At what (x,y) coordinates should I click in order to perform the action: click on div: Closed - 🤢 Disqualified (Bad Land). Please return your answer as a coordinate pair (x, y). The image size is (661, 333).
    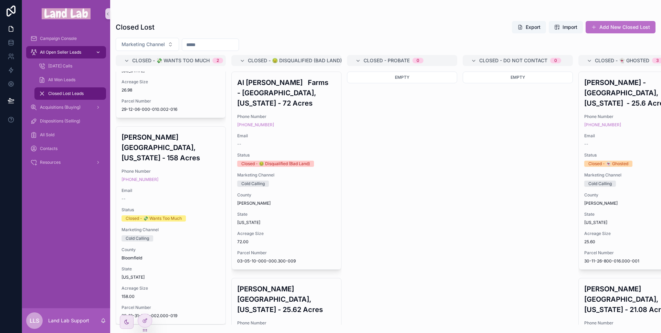
    Looking at the image, I should click on (275, 164).